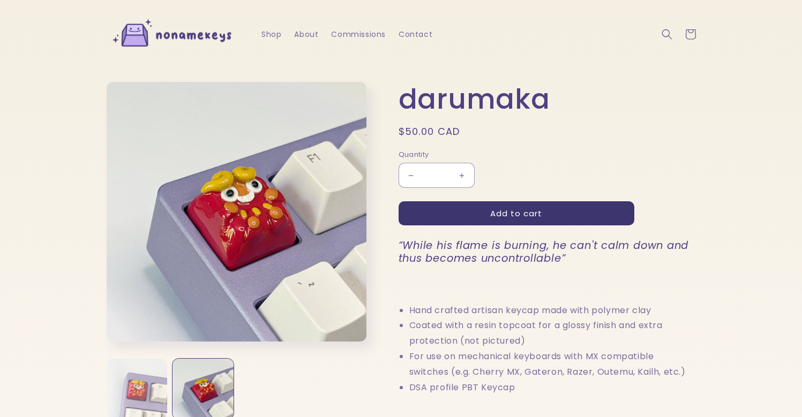 The width and height of the screenshot is (802, 417). I want to click on li: For use on mechanical keyboards with MX compatible switches ( ), so click(552, 365).